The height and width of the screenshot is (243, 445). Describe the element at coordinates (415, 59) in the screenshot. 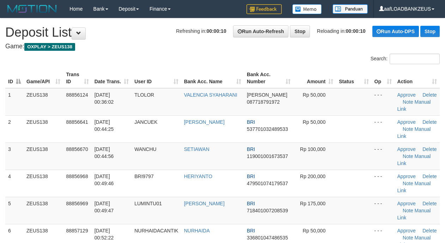

I see `input: Search:` at that location.